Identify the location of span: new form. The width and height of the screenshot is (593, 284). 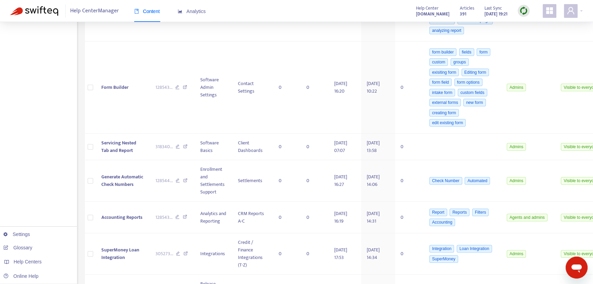
(474, 102).